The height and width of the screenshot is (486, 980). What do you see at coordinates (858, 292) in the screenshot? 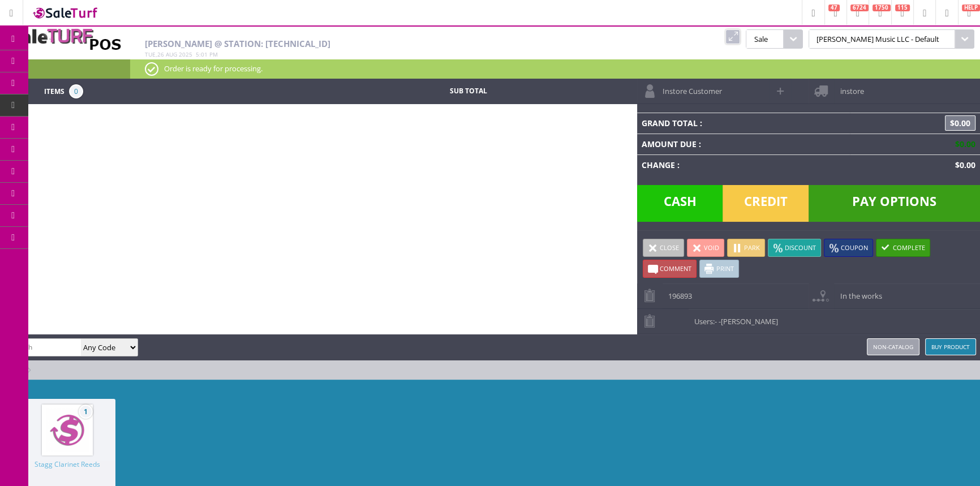
I see `span: In the works` at bounding box center [858, 292].